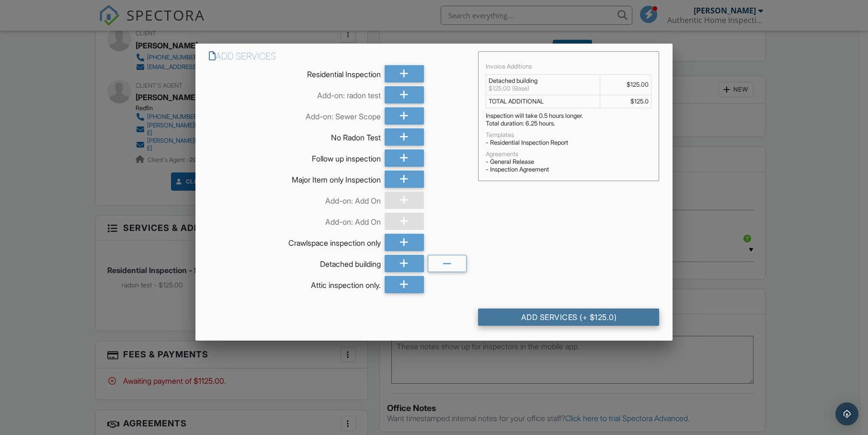  What do you see at coordinates (295, 94) in the screenshot?
I see `div: Add-on: radon test` at bounding box center [295, 94].